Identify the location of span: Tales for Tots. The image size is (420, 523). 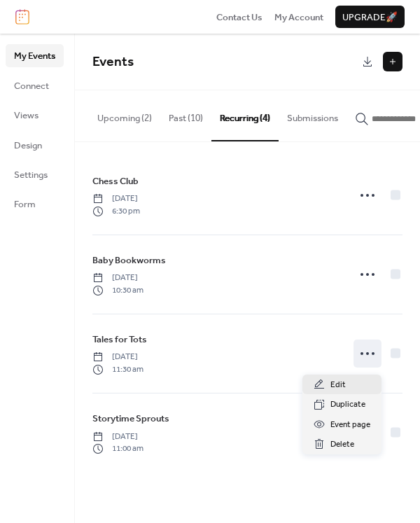
(119, 339).